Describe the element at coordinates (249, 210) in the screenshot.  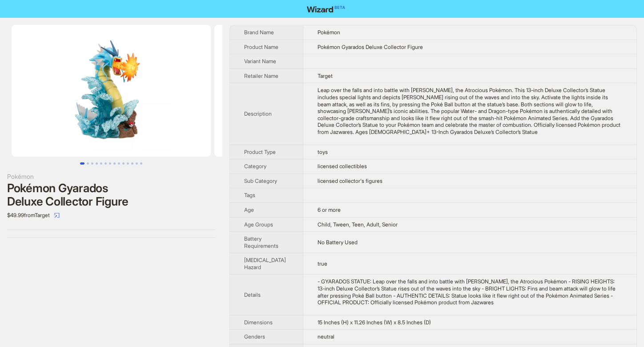
I see `span: Age` at that location.